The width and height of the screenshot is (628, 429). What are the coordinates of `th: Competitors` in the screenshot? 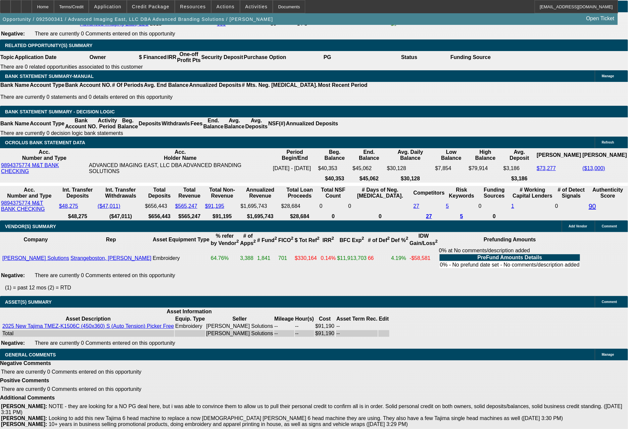 It's located at (429, 193).